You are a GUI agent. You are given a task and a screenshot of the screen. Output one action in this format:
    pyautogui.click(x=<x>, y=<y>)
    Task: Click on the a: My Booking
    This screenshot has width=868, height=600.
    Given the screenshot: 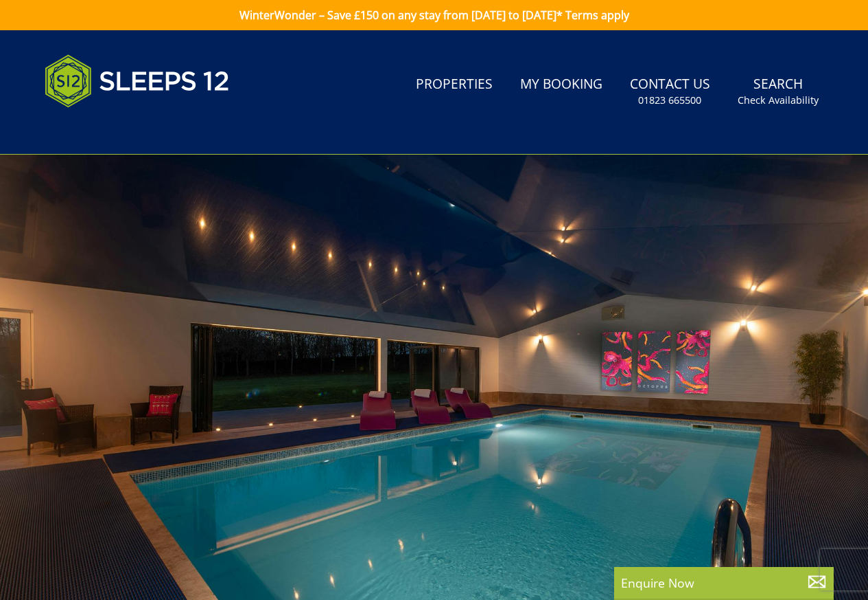 What is the action you would take?
    pyautogui.click(x=561, y=84)
    